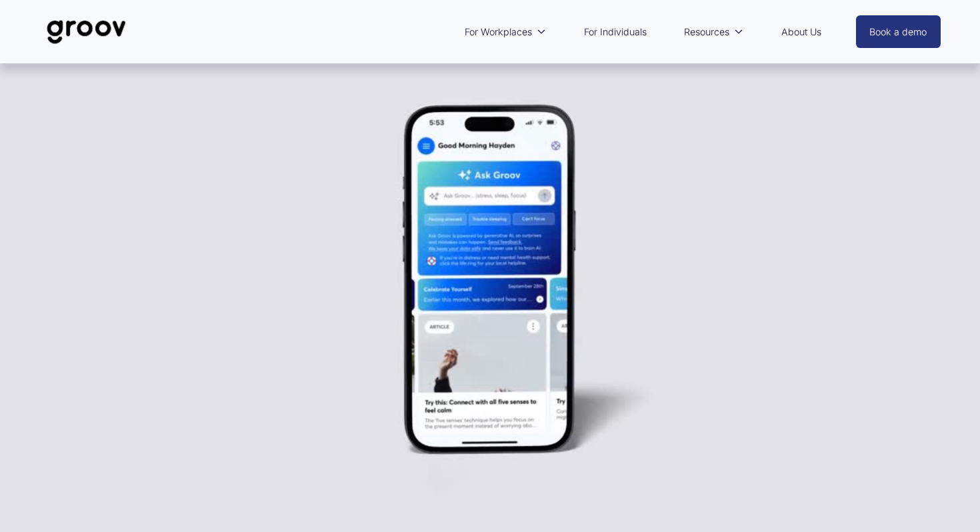 The height and width of the screenshot is (532, 980). What do you see at coordinates (898, 32) in the screenshot?
I see `a: Book a demo` at bounding box center [898, 32].